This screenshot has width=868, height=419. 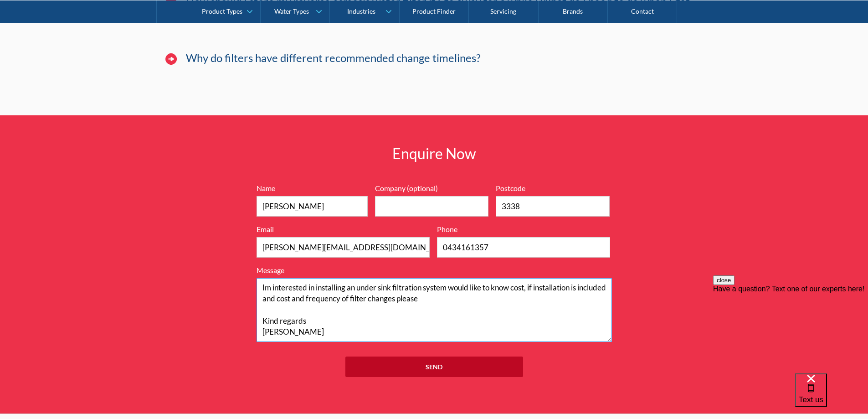 I want to click on div: Product Types, so click(x=222, y=11).